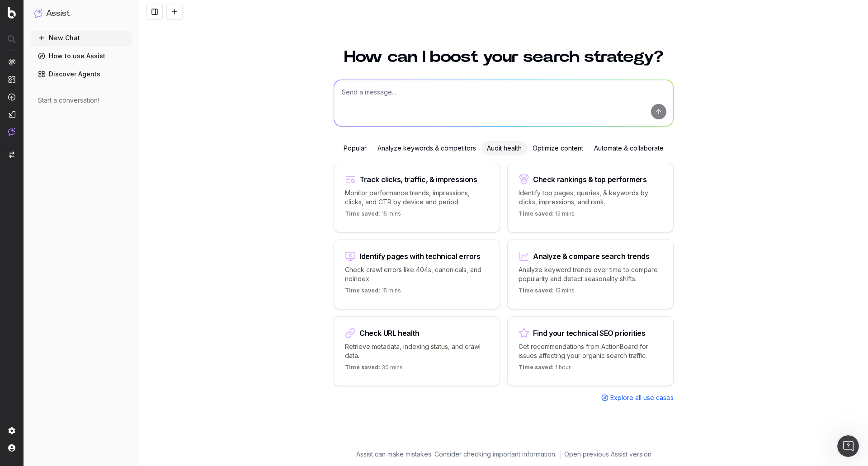 Image resolution: width=868 pixels, height=466 pixels. Describe the element at coordinates (590, 180) in the screenshot. I see `div: Check rankings & top performers` at that location.